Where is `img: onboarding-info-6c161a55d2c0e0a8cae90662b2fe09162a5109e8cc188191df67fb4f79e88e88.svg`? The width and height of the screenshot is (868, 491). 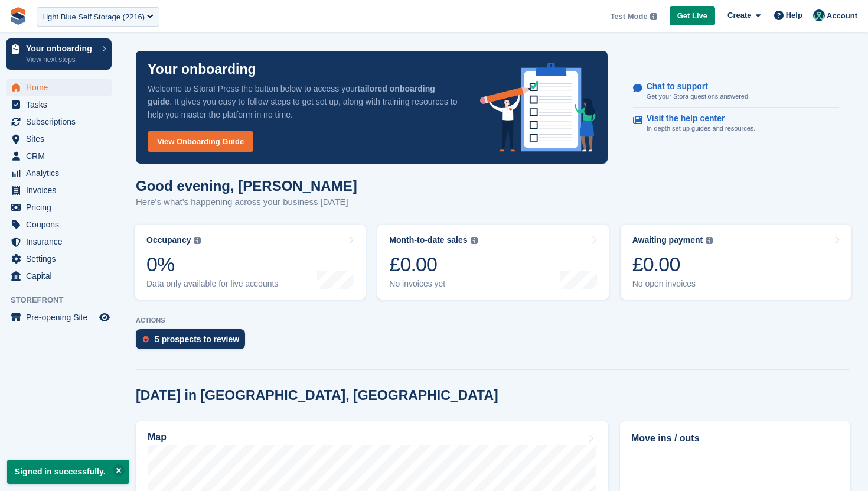 img: onboarding-info-6c161a55d2c0e0a8cae90662b2fe09162a5109e8cc188191df67fb4f79e88e88.svg is located at coordinates (538, 107).